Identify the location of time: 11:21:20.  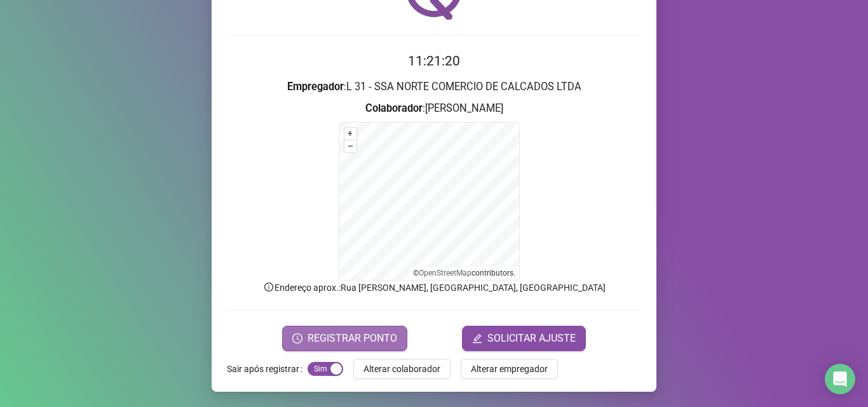
(434, 61).